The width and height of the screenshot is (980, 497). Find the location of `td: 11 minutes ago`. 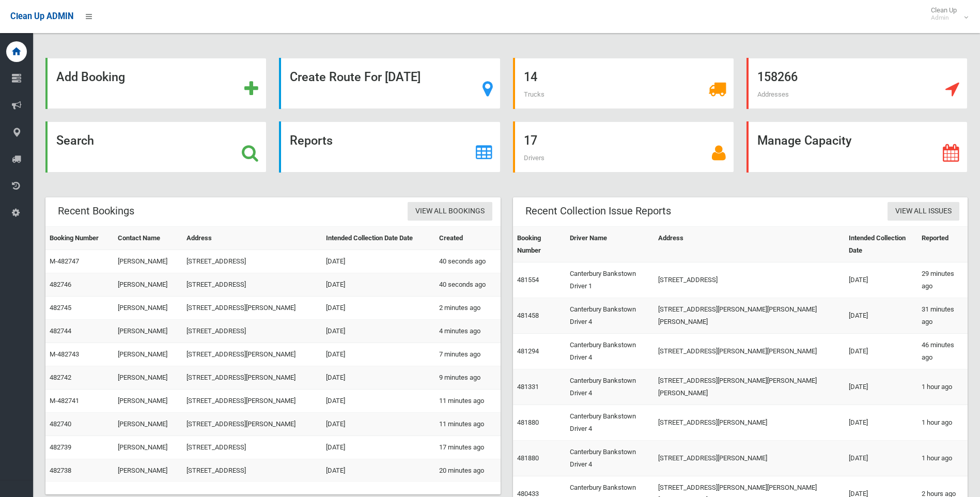

td: 11 minutes ago is located at coordinates (467, 401).